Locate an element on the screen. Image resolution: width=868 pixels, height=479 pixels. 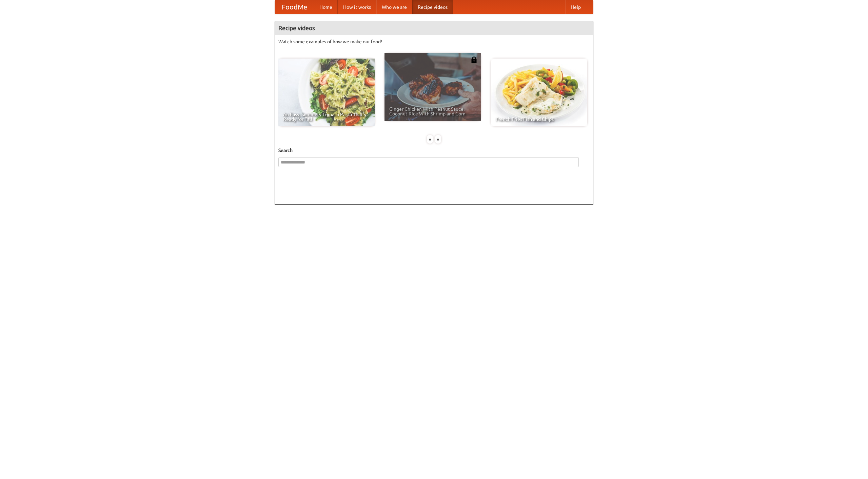
img: 483408.png is located at coordinates (474, 60).